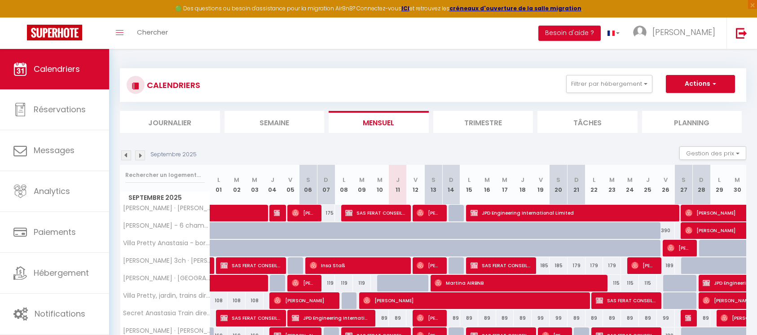 The image size is (757, 335). Describe the element at coordinates (483, 122) in the screenshot. I see `li: Trimestre` at that location.